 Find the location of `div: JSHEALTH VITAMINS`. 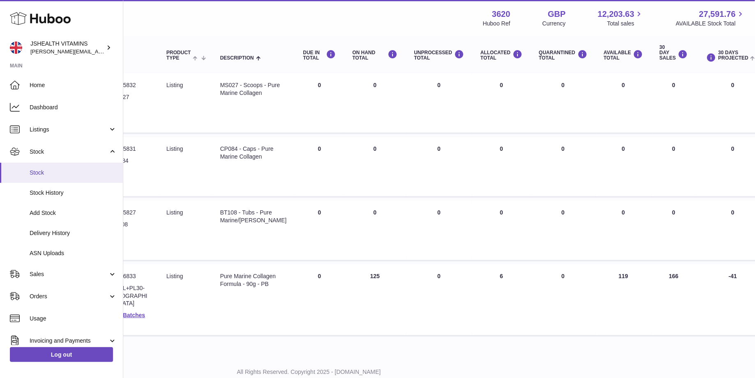

div: JSHEALTH VITAMINS is located at coordinates (67, 48).